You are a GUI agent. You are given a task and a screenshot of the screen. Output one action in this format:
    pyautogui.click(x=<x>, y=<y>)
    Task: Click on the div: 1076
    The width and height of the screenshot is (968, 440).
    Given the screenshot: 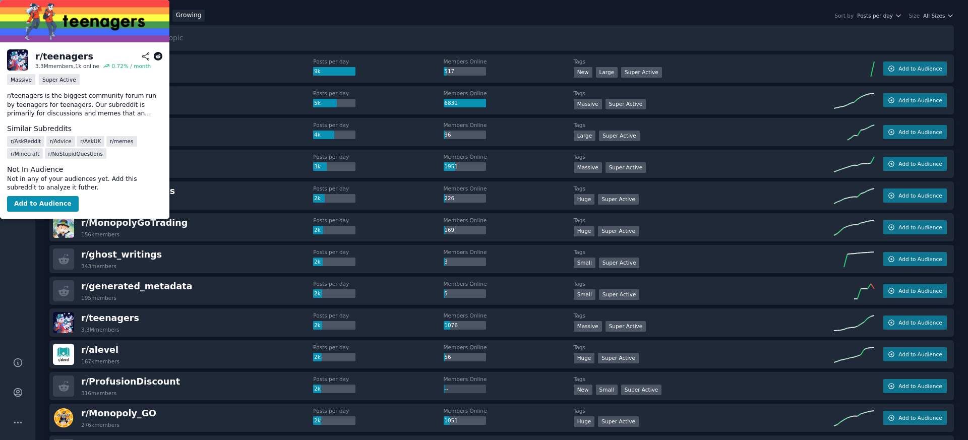 What is the action you would take?
    pyautogui.click(x=465, y=326)
    